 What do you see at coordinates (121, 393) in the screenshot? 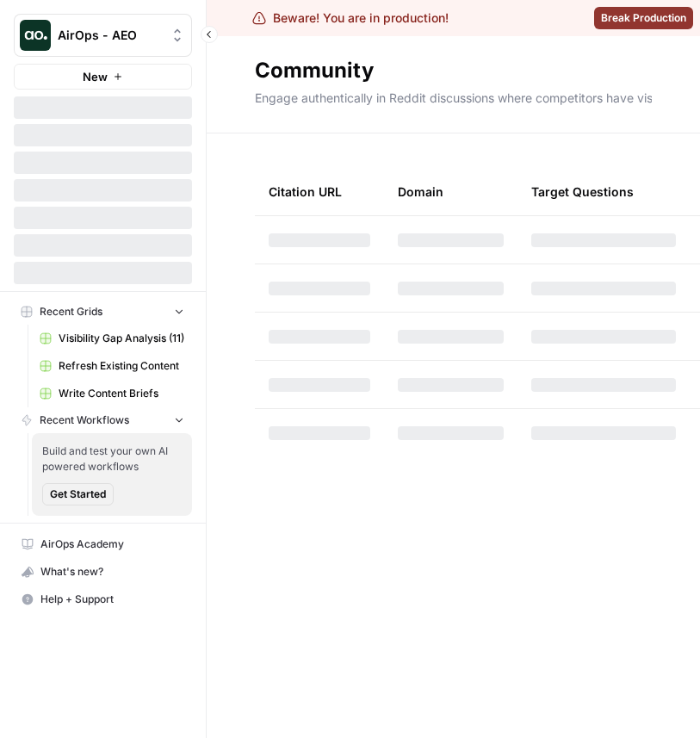
I see `span: Write Content Briefs` at bounding box center [121, 393].